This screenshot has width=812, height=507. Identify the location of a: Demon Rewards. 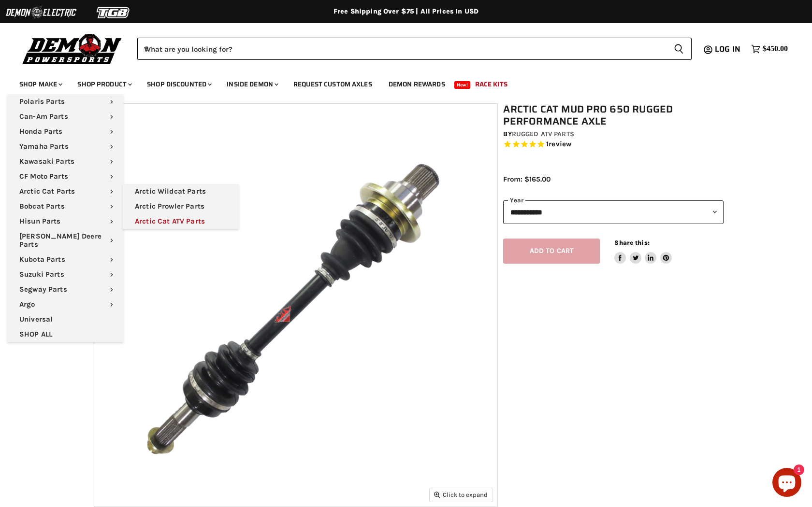
(417, 84).